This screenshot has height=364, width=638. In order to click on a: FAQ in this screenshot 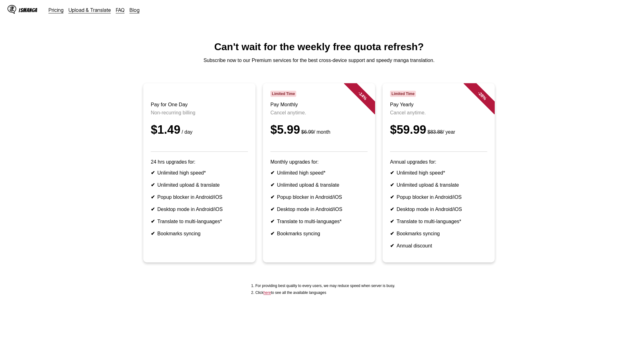, I will do `click(120, 10)`.